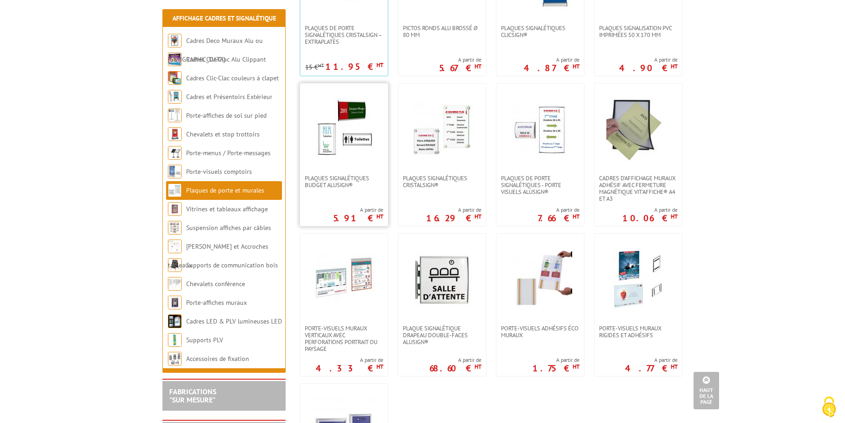 The height and width of the screenshot is (423, 845). What do you see at coordinates (223, 134) in the screenshot?
I see `a: Chevalets et stop trottoirs` at bounding box center [223, 134].